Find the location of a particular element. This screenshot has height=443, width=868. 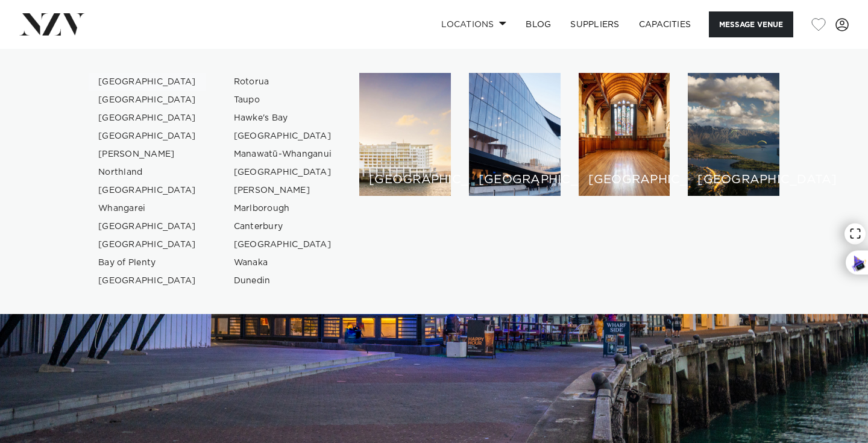

a: Whangarei is located at coordinates (147, 208).